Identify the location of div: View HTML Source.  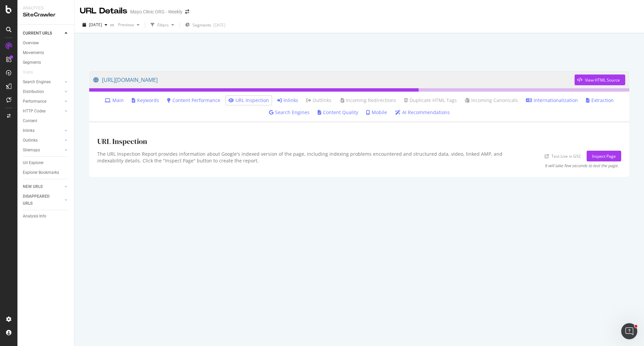
(603, 80).